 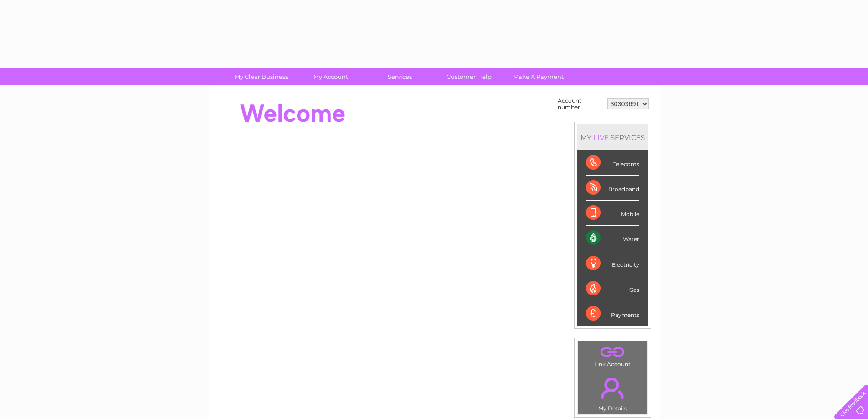 I want to click on div: MY SERVICES, so click(x=613, y=137).